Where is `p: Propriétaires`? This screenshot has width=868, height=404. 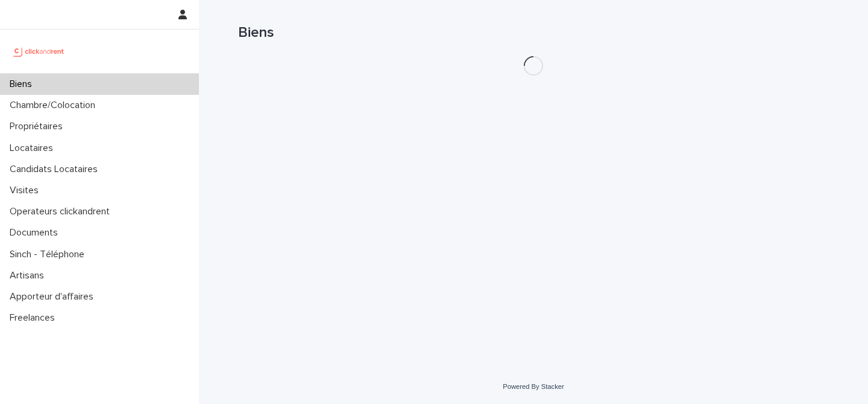
p: Propriétaires is located at coordinates (38, 126).